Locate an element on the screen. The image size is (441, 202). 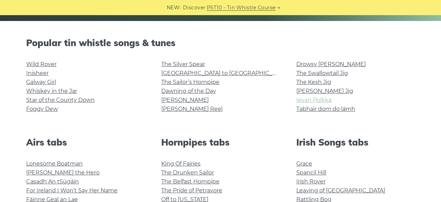
a: For Ireland I Won’t Say Her Name is located at coordinates (72, 190).